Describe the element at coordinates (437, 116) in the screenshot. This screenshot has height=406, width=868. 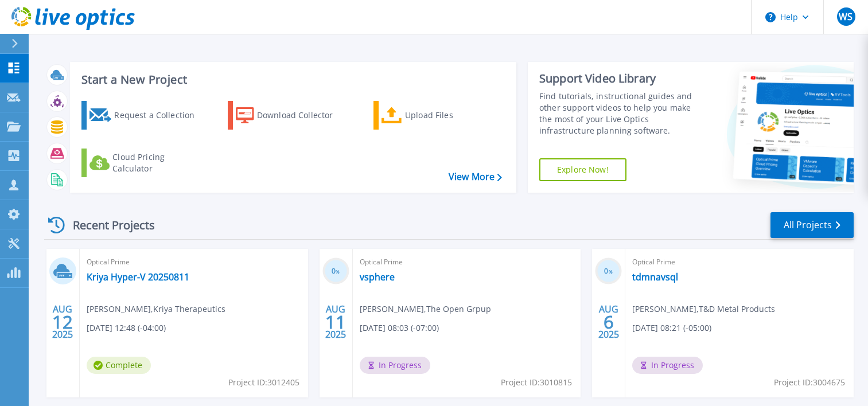
I see `a: Upload Files` at that location.